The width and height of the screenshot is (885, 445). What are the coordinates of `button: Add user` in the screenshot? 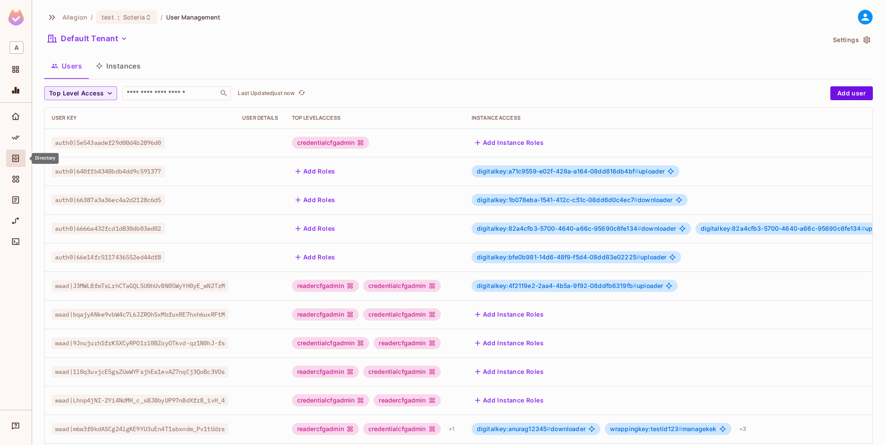 It's located at (852, 93).